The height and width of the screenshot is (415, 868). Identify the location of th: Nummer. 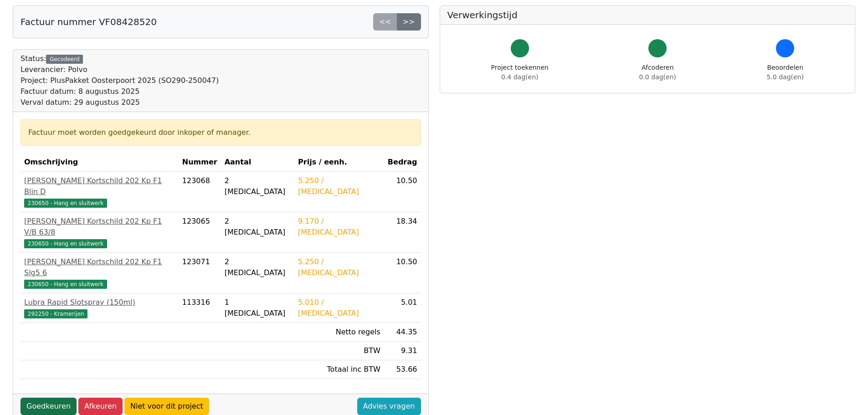
(200, 163).